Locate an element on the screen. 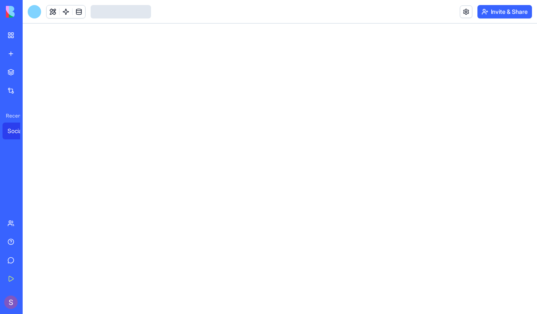 The image size is (537, 314). span: Recent is located at coordinates (11, 116).